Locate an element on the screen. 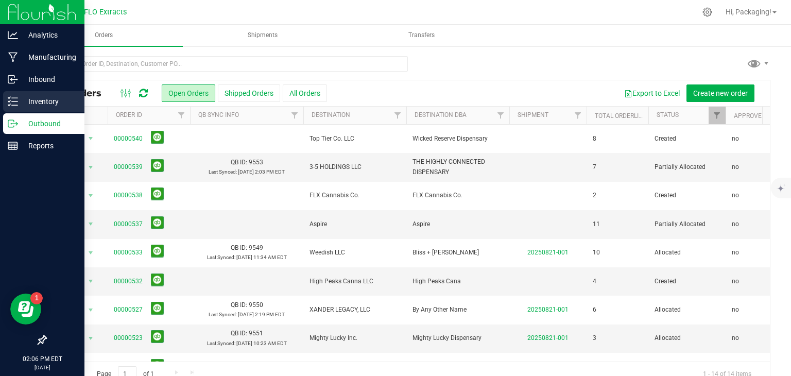 The height and width of the screenshot is (376, 791). a: Transfers is located at coordinates (421, 36).